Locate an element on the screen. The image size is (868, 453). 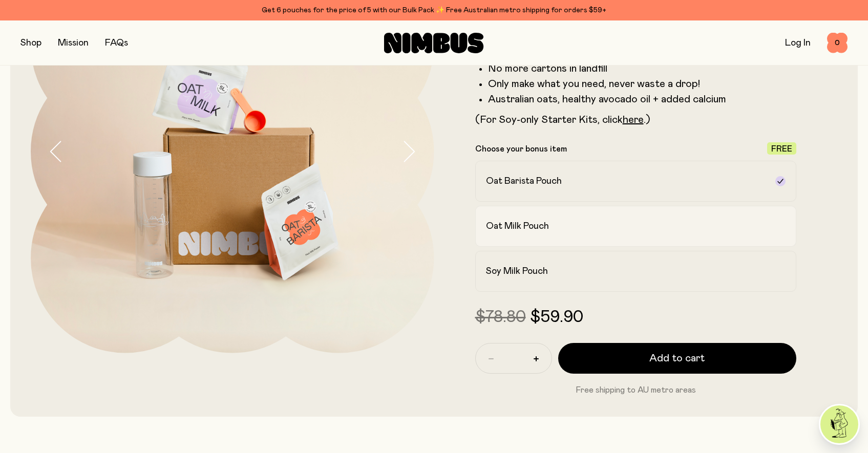
h2: Oat Milk Pouch is located at coordinates (517, 226).